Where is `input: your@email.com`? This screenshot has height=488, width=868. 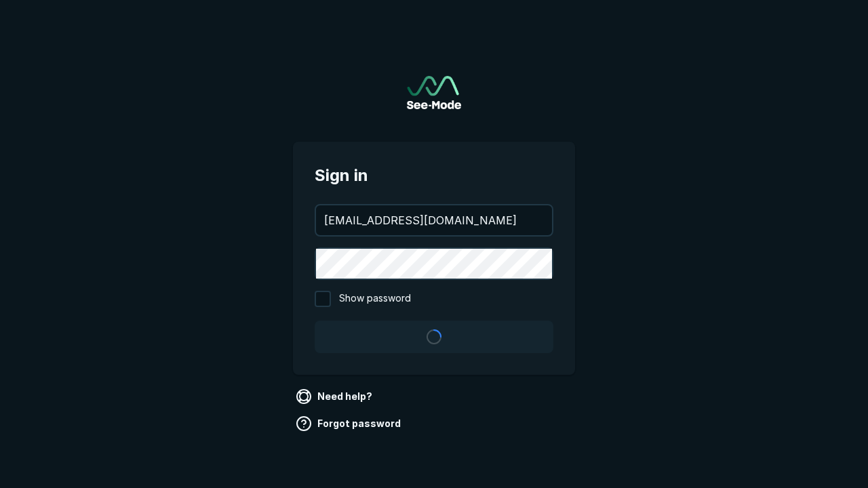
input: your@email.com is located at coordinates (434, 220).